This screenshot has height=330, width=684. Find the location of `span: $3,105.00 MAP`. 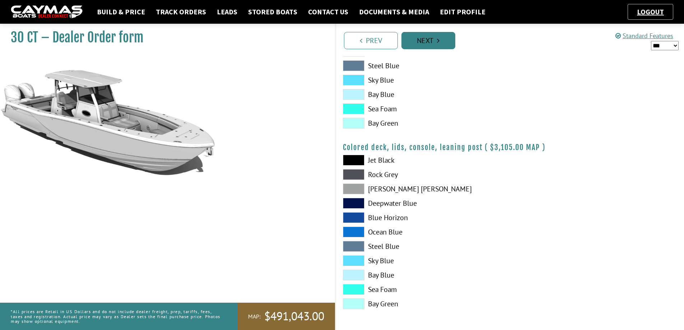

span: $3,105.00 MAP is located at coordinates (515, 147).